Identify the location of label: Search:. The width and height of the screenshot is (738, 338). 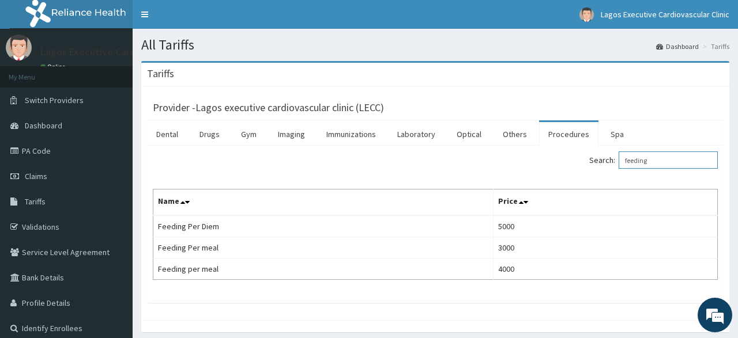
(653, 160).